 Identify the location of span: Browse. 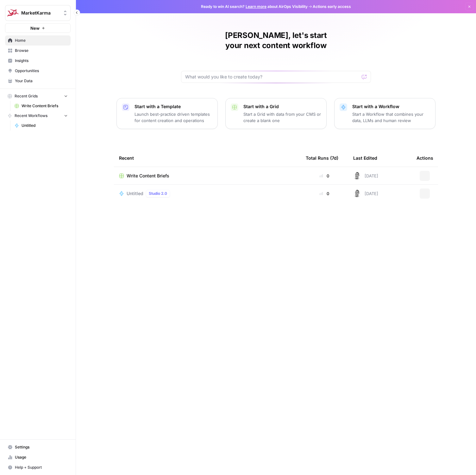
(41, 51).